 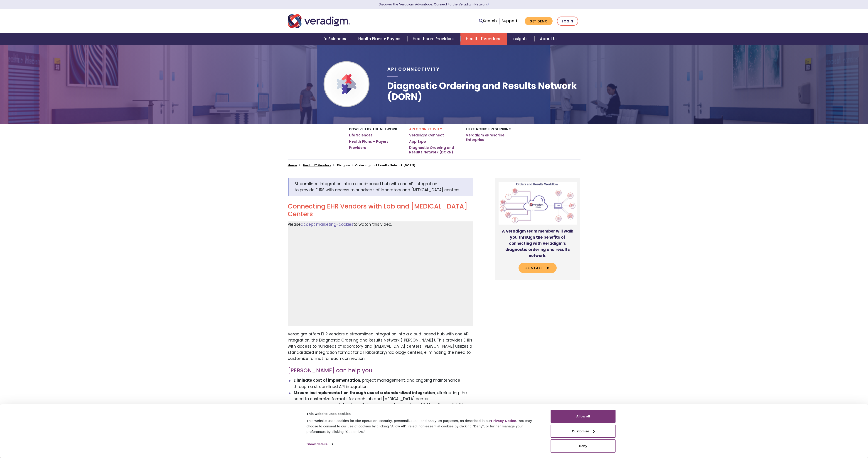 I want to click on span: API Connectivity, so click(x=414, y=69).